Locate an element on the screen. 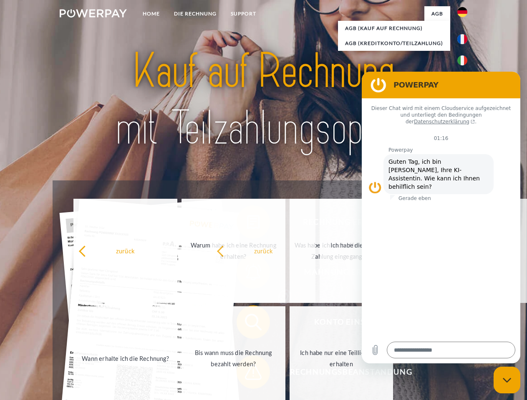  div: Ich habe nur eine Teillieferung erhalten is located at coordinates (341, 359).